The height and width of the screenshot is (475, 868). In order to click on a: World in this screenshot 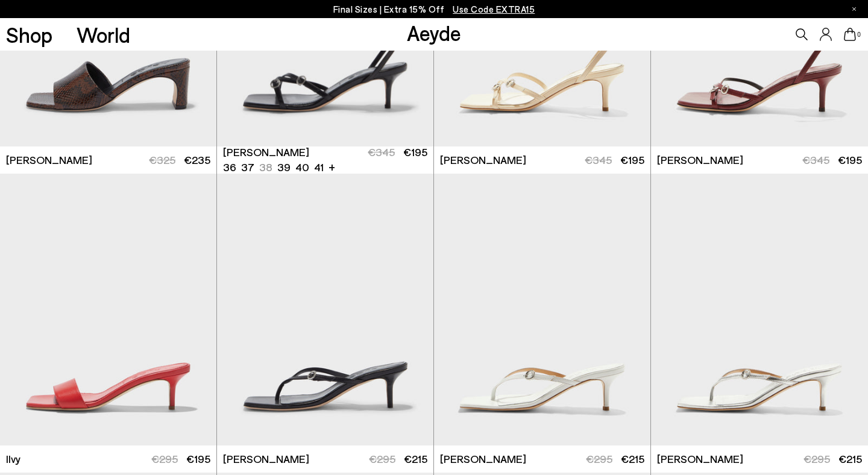, I will do `click(103, 34)`.